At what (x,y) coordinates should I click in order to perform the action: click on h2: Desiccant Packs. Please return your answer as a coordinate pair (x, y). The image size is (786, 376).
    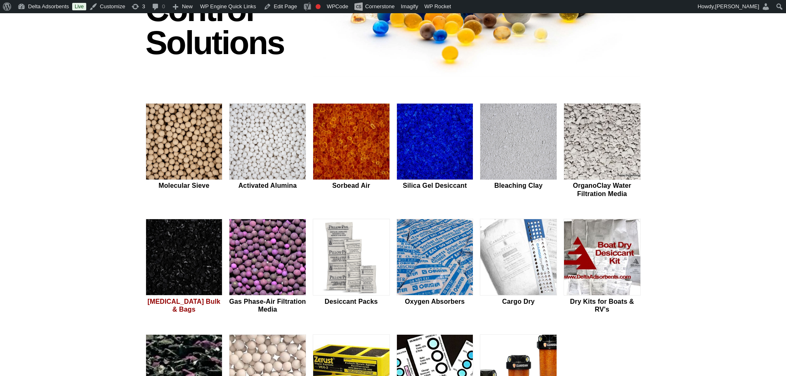
    Looking at the image, I should click on (351, 301).